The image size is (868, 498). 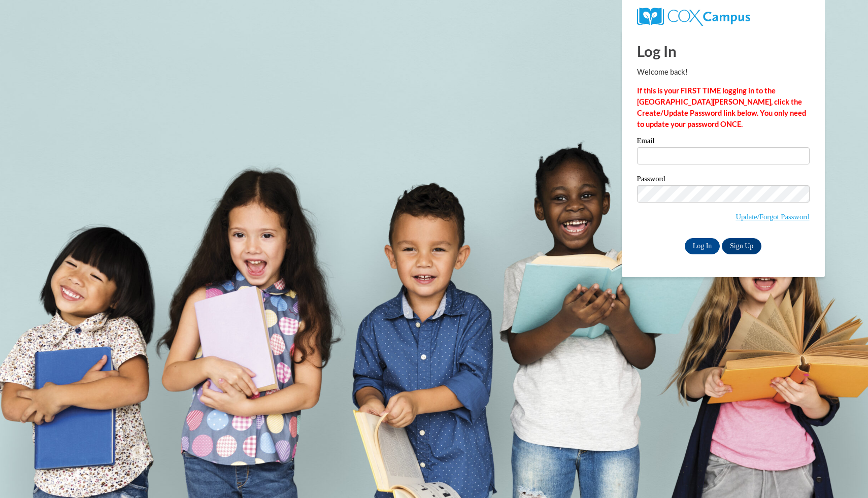 What do you see at coordinates (694, 16) in the screenshot?
I see `a: COX Campus` at bounding box center [694, 16].